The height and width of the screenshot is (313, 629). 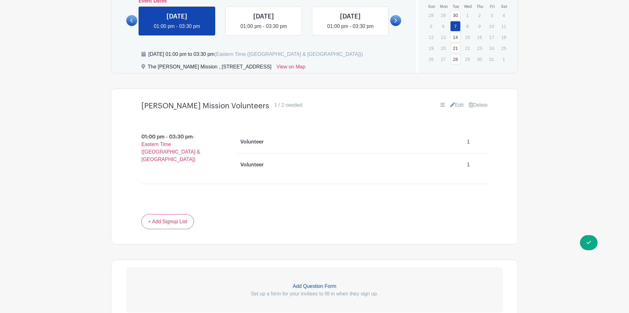 What do you see at coordinates (480, 37) in the screenshot?
I see `p: 16` at bounding box center [480, 37].